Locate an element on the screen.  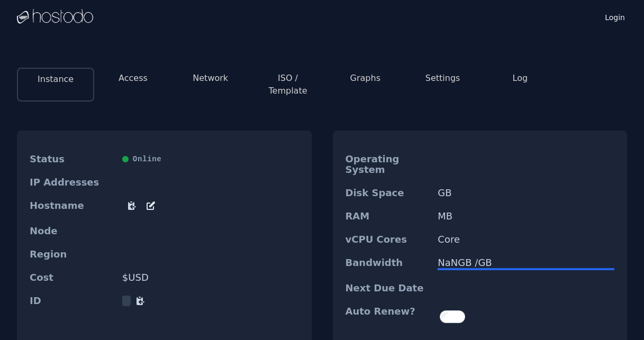
dt: Disk Space is located at coordinates (387, 193).